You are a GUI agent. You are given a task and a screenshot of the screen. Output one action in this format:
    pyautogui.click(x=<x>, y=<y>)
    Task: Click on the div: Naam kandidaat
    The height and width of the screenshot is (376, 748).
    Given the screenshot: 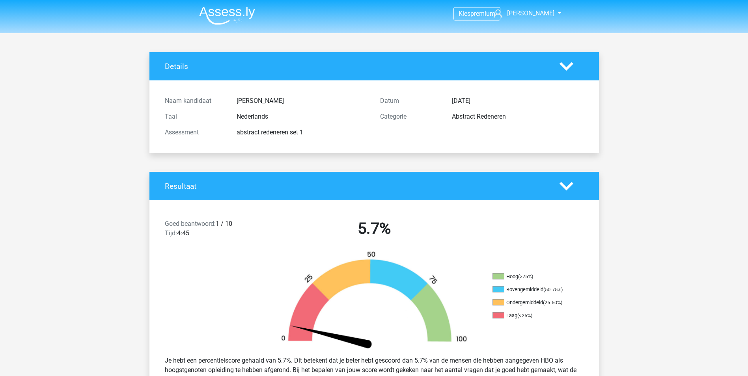 What is the action you would take?
    pyautogui.click(x=195, y=101)
    